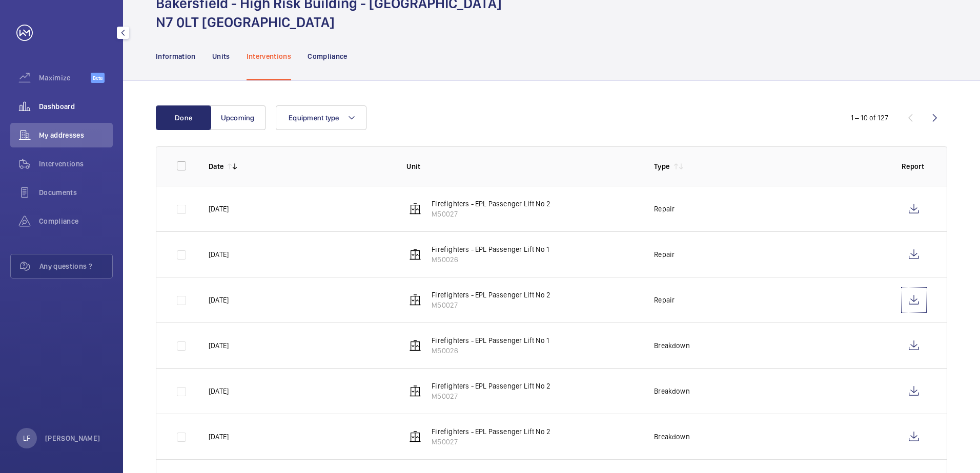  Describe the element at coordinates (65, 78) in the screenshot. I see `span: Maximize` at that location.